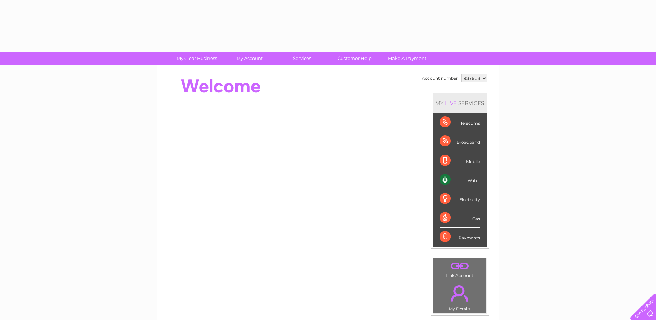  Describe the element at coordinates (460, 269) in the screenshot. I see `td: Link Account` at that location.